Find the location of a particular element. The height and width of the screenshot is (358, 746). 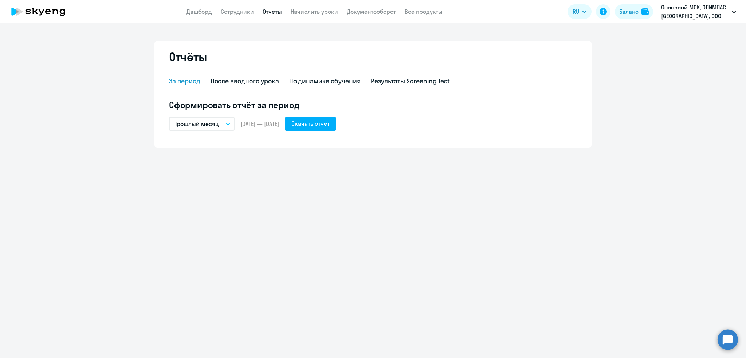

div: За период is located at coordinates (185, 81).